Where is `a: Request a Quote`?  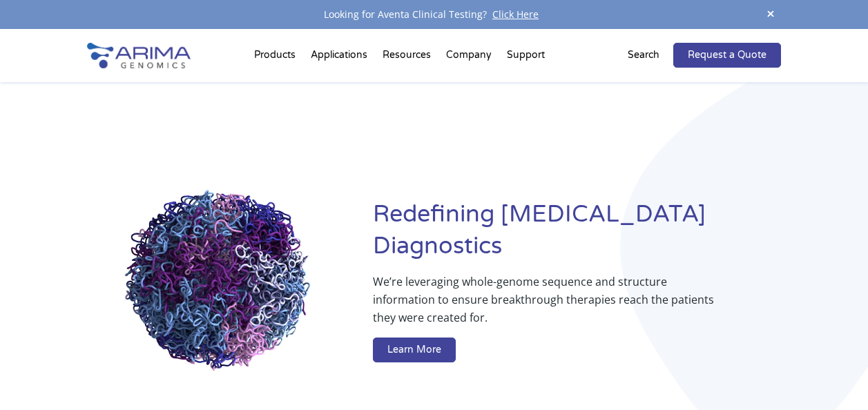 a: Request a Quote is located at coordinates (728, 55).